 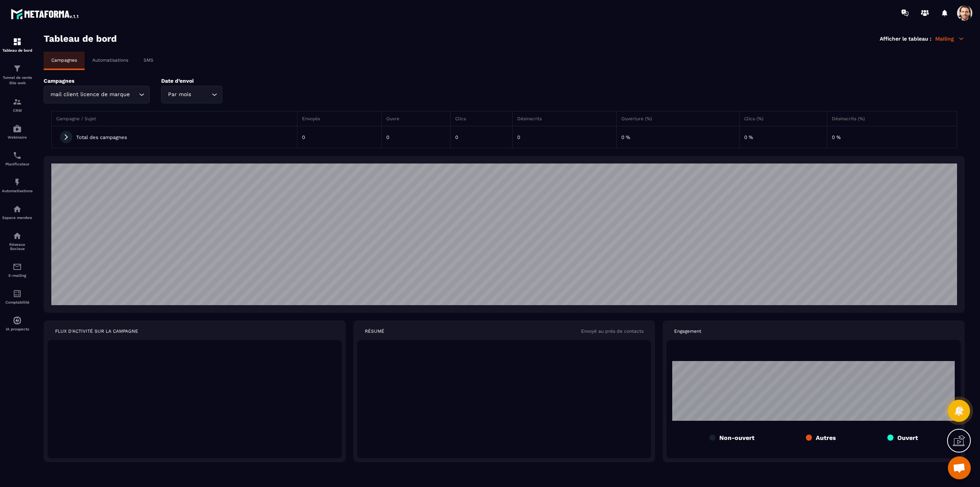 What do you see at coordinates (90, 94) in the screenshot?
I see `span: mail client licence de marque` at bounding box center [90, 94].